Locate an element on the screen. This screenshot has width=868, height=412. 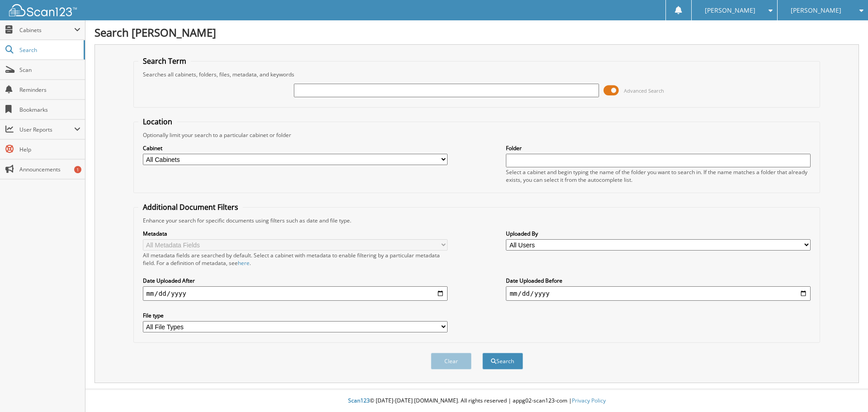
span: Advanced Search is located at coordinates (644, 90).